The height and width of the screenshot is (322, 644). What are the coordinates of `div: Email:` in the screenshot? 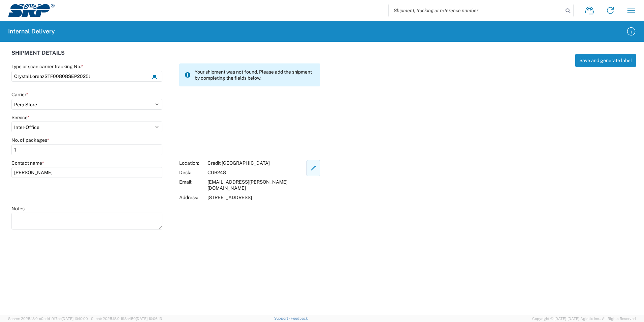 It's located at (192, 185).